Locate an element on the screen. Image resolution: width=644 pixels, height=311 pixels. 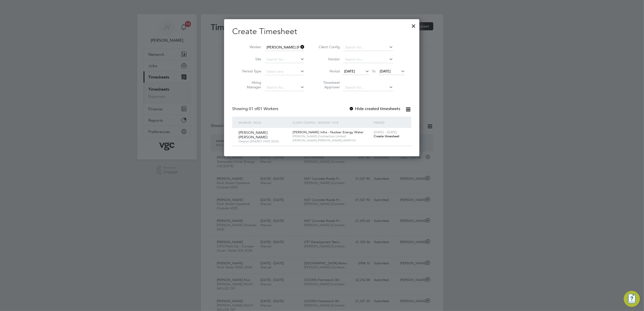
label: Worker is located at coordinates (250, 47).